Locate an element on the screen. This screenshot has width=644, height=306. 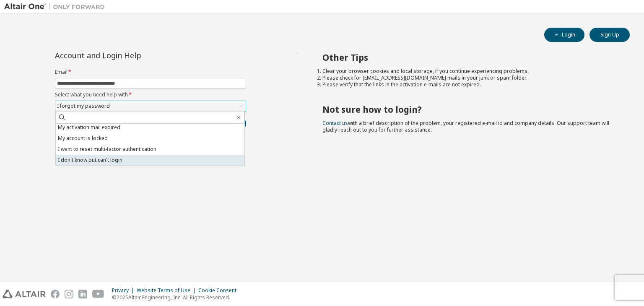
label: Email is located at coordinates (151, 72).